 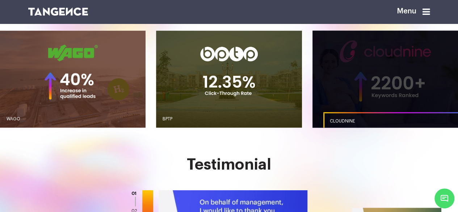 What do you see at coordinates (229, 164) in the screenshot?
I see `h2: Testimonial` at bounding box center [229, 164].